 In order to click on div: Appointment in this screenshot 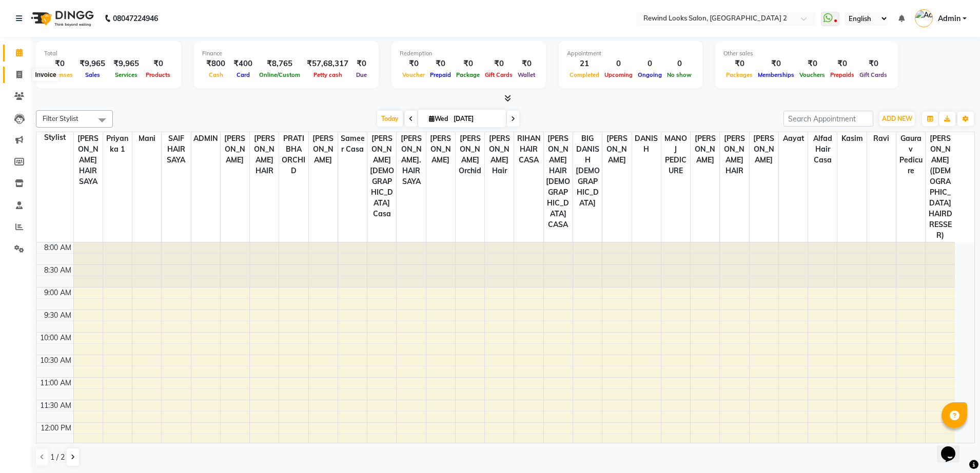, I will do `click(630, 53)`.